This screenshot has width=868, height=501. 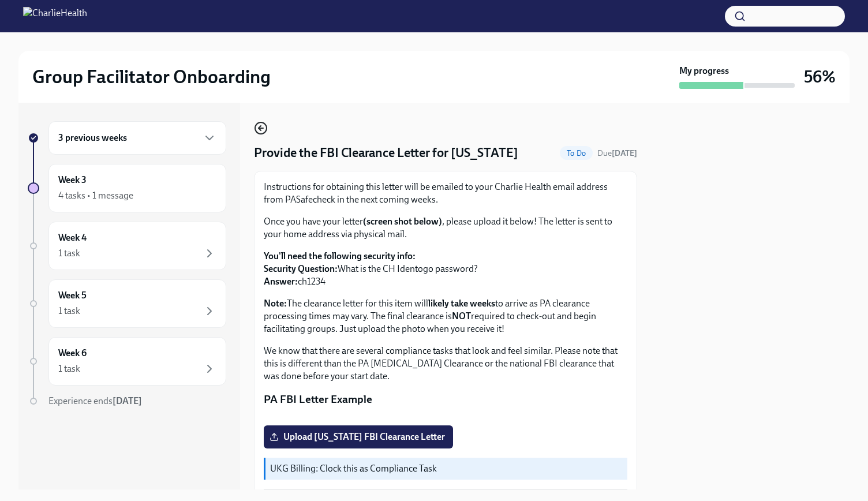 What do you see at coordinates (617, 153) in the screenshot?
I see `span: October 28th, 2025 10:00` at bounding box center [617, 153].